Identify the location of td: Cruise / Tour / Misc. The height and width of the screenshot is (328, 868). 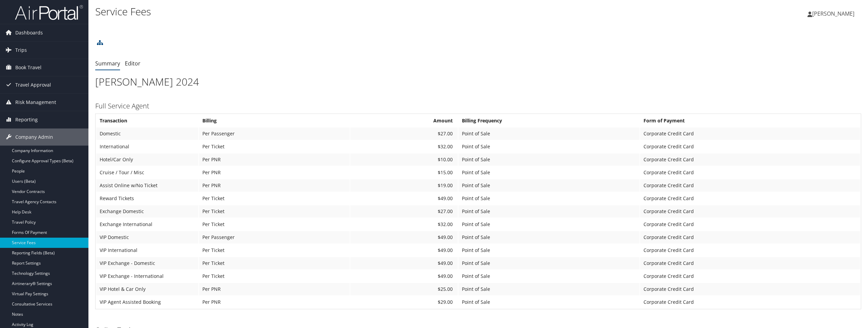
(148, 172).